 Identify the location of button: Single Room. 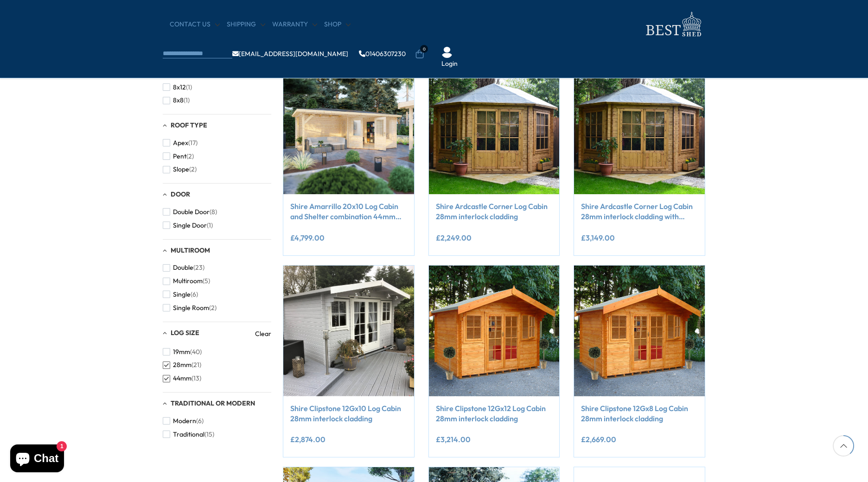
(189, 308).